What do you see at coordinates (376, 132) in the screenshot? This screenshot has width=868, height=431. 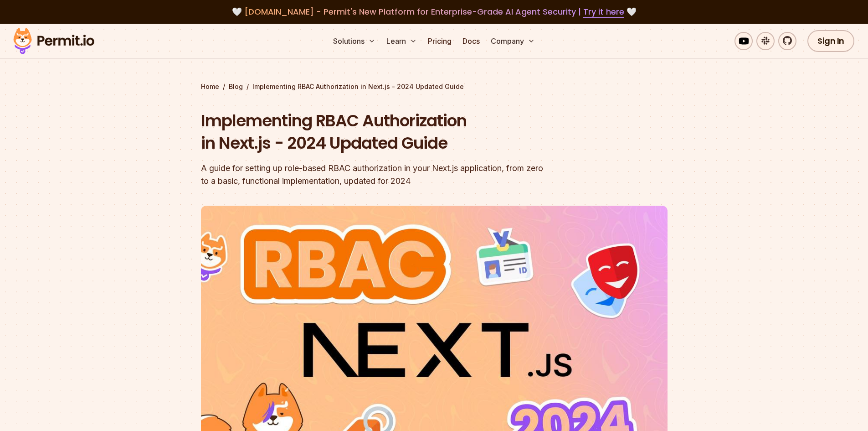 I see `h1: Implementing RBAC Authorization in Next.js - 2024 Updated Guide` at bounding box center [376, 132].